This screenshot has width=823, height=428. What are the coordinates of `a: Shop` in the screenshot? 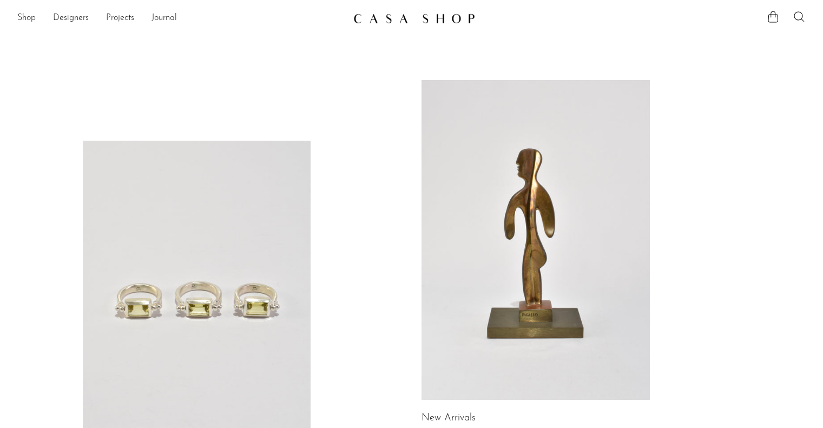 It's located at (27, 18).